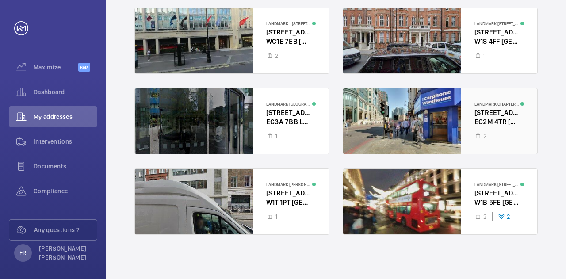  Describe the element at coordinates (65, 191) in the screenshot. I see `span: Compliance` at that location.